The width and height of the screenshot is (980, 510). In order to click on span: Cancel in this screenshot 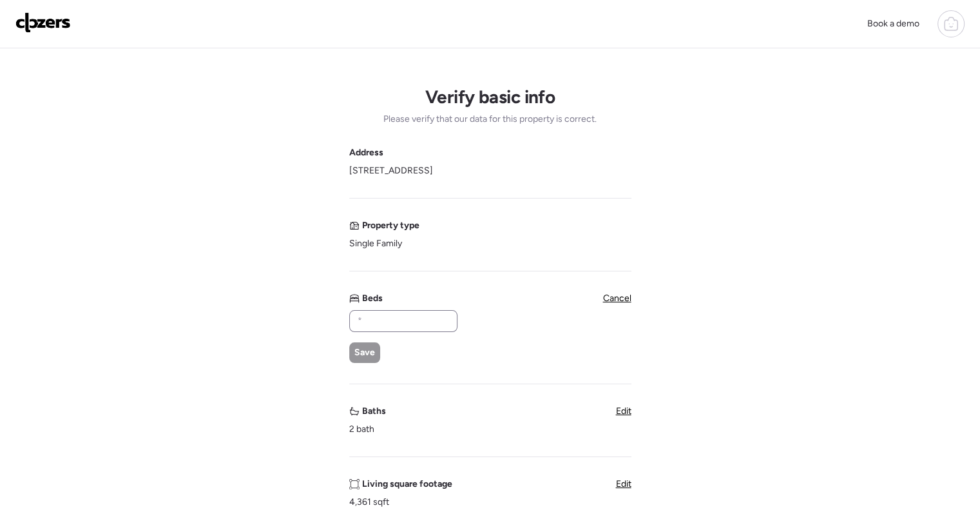, I will do `click(617, 298)`.